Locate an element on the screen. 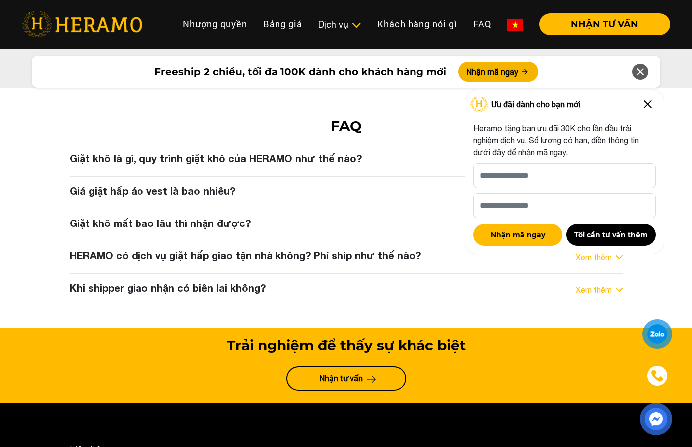 The image size is (692, 447). span: Freeship 2 chiều, tối đa 100K dành cho khách hàng mới is located at coordinates (300, 72).